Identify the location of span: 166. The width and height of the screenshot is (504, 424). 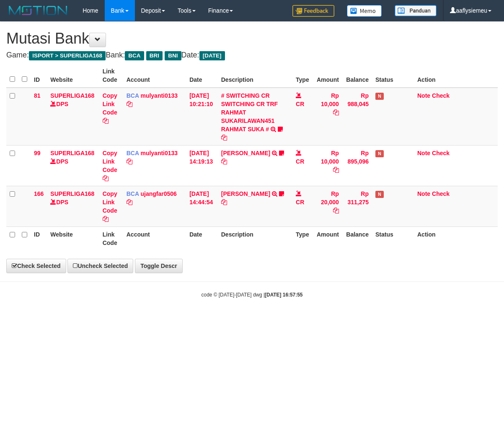
(39, 193).